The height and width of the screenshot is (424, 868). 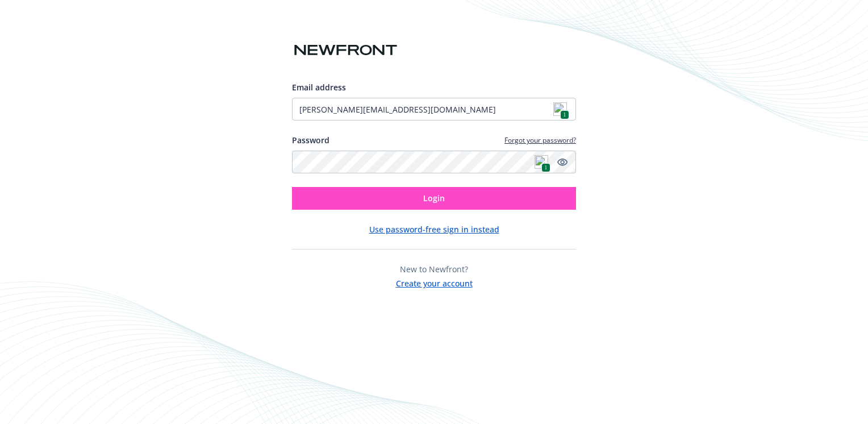 What do you see at coordinates (311, 140) in the screenshot?
I see `label: Password` at bounding box center [311, 140].